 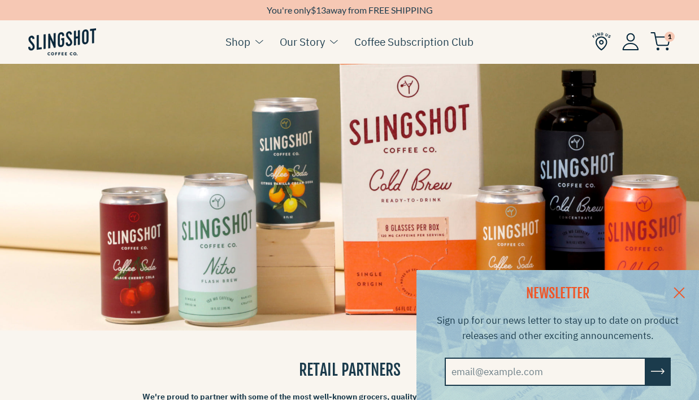 I want to click on img: Account, so click(x=630, y=41).